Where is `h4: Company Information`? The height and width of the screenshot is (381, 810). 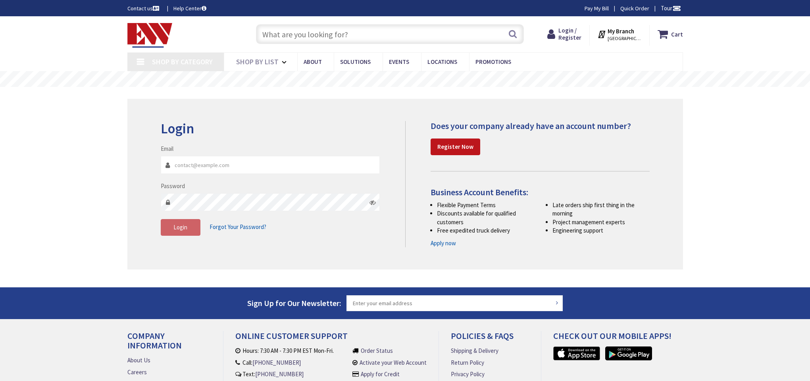
h4: Company Information is located at coordinates (169, 343).